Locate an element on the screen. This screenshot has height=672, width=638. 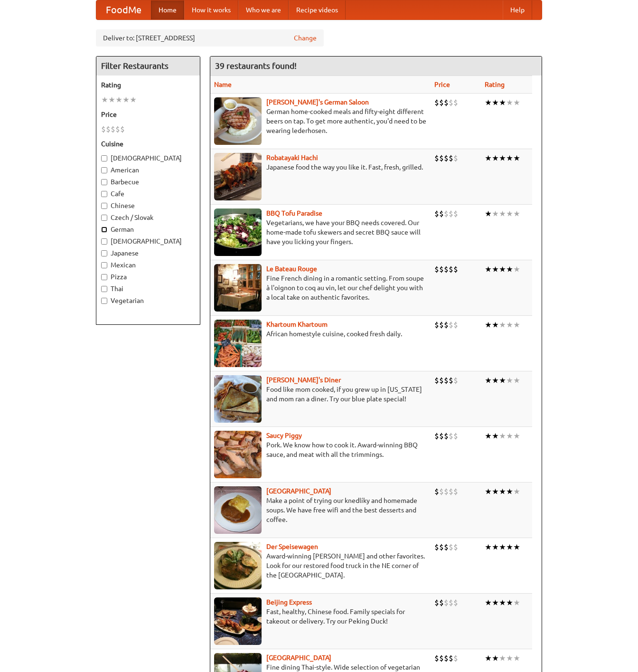
b: Khartoum Khartoum is located at coordinates (297, 324).